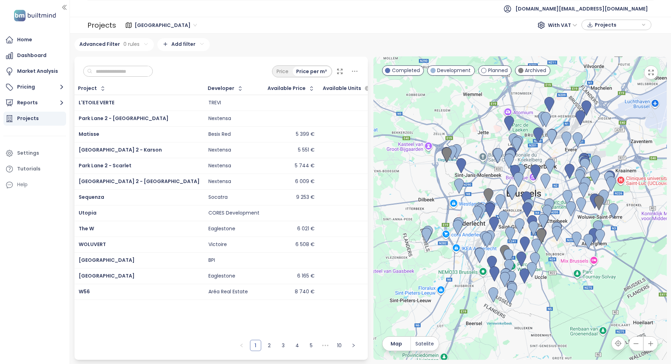 Image resolution: width=671 pixels, height=364 pixels. What do you see at coordinates (498, 70) in the screenshot?
I see `span: Planned` at bounding box center [498, 70].